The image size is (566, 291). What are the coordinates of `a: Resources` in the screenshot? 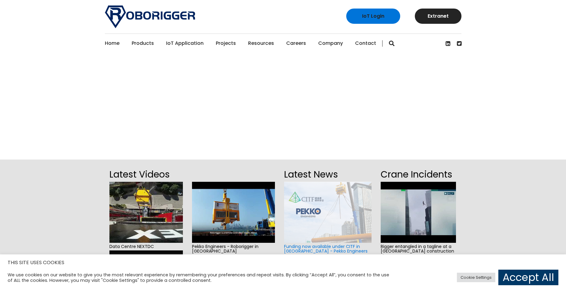 It's located at (261, 43).